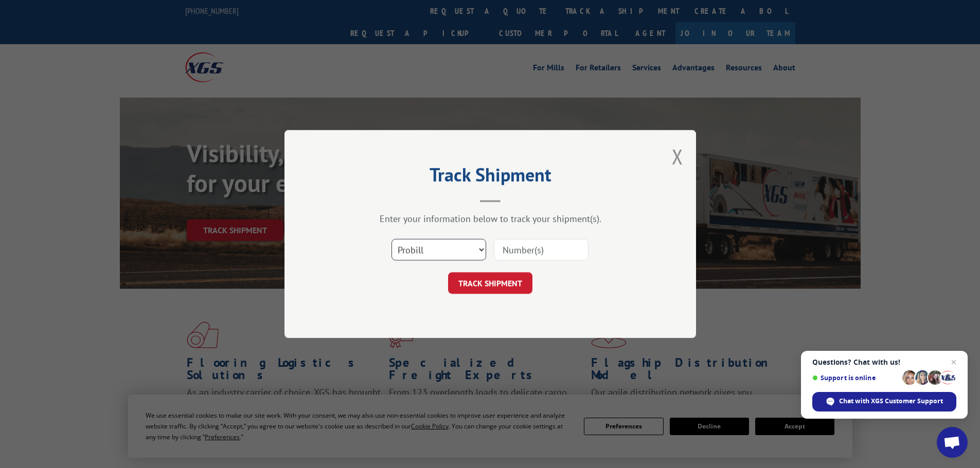 Image resolution: width=980 pixels, height=468 pixels. I want to click on input: Number(s), so click(541, 250).